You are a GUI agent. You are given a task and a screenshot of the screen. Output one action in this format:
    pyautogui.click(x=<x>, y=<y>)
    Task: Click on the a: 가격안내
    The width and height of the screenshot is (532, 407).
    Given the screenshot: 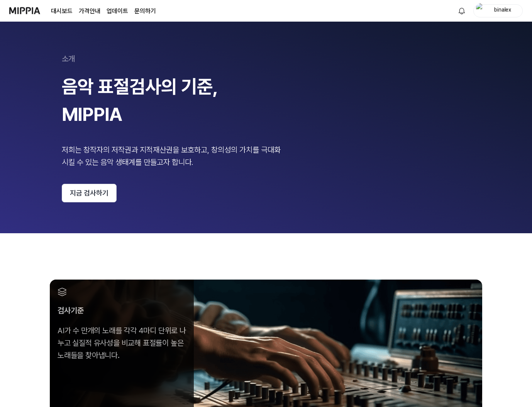 What is the action you would take?
    pyautogui.click(x=89, y=12)
    